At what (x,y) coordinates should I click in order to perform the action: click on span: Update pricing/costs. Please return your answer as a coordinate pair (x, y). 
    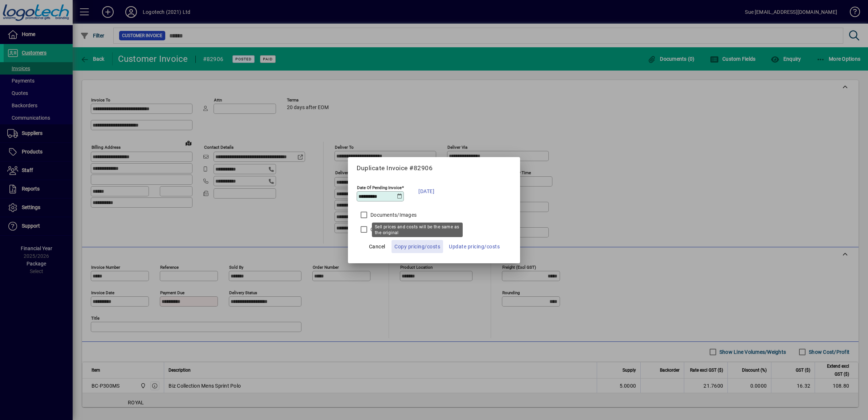
    Looking at the image, I should click on (474, 246).